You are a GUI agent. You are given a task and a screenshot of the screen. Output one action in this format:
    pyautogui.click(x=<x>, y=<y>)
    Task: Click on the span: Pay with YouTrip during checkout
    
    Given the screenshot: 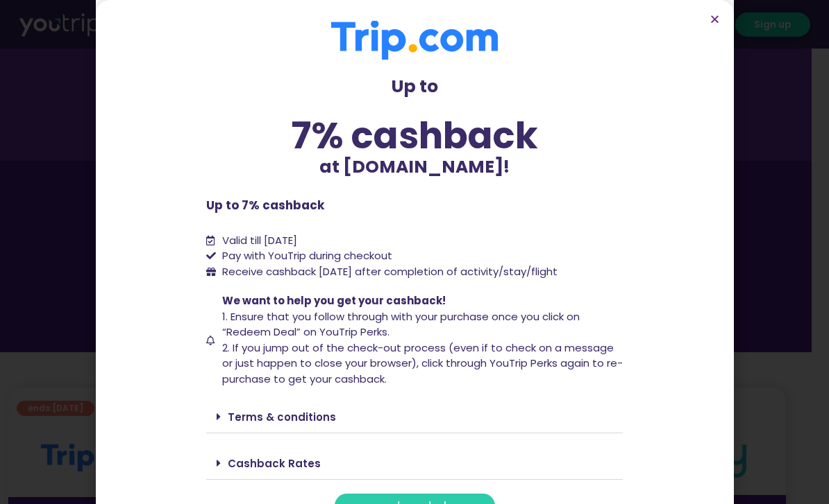 What is the action you would take?
    pyautogui.click(x=305, y=256)
    